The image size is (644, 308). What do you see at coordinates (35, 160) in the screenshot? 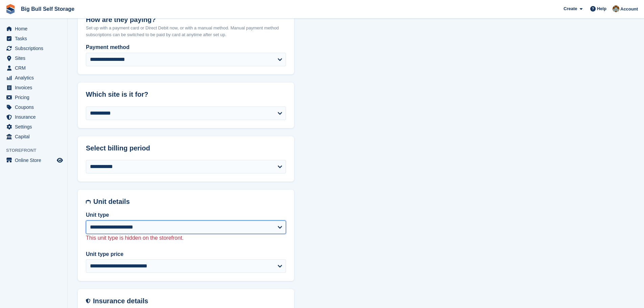
I see `span: Online Store` at bounding box center [35, 160].